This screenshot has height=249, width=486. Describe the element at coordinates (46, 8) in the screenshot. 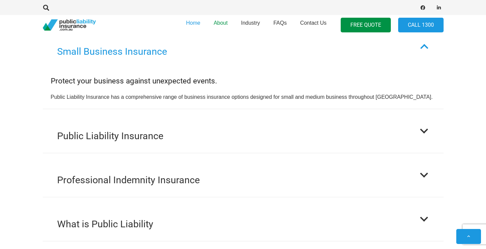

I see `a: Search` at that location.